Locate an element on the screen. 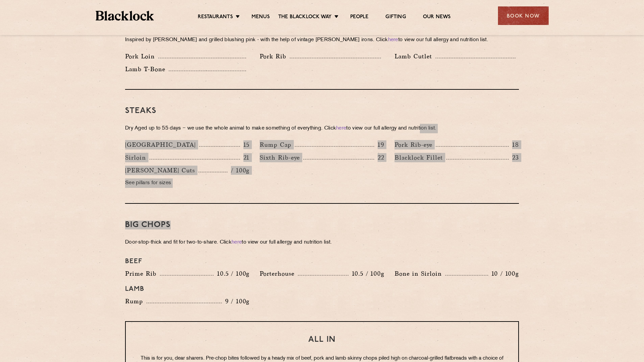  p: Rump Cap is located at coordinates (277, 145).